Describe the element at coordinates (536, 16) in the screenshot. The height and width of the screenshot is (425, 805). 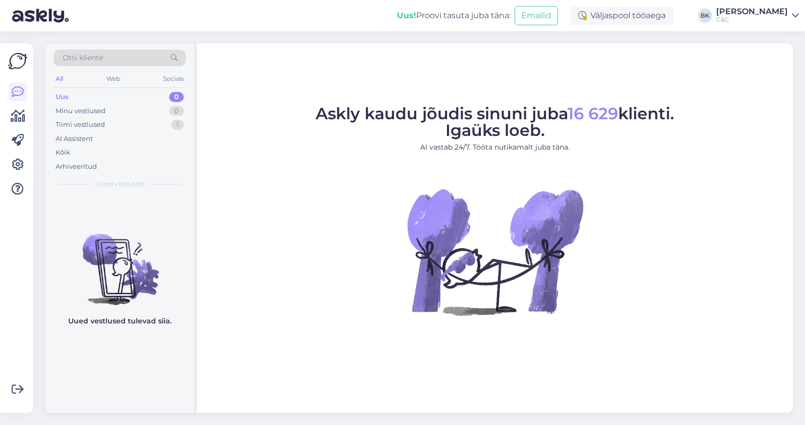
I see `button: Emailid` at that location.